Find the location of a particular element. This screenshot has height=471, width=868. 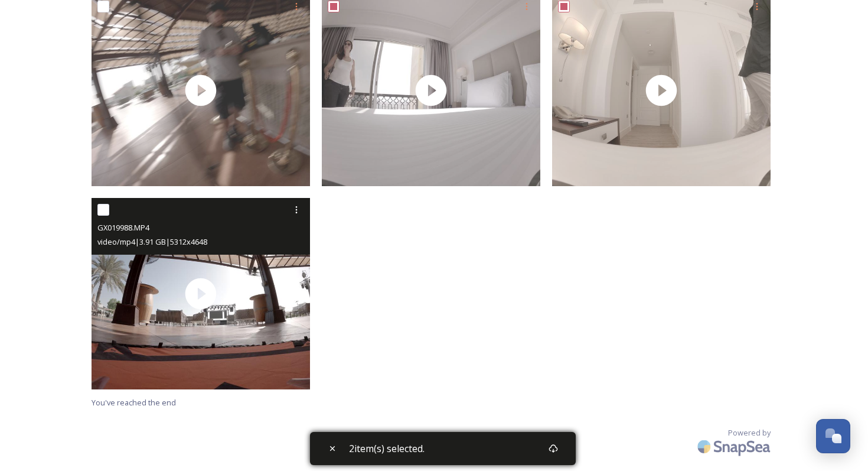

img: SnapSea Logo is located at coordinates (735, 446).